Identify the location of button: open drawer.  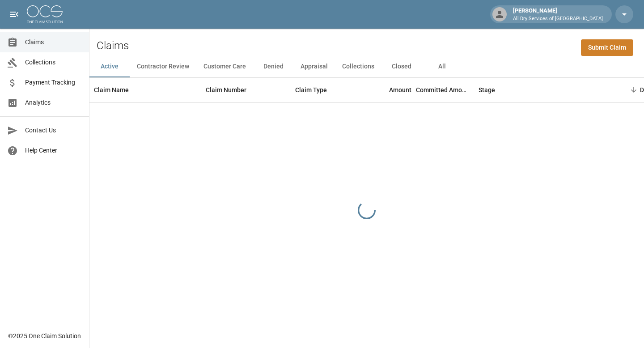
(14, 14).